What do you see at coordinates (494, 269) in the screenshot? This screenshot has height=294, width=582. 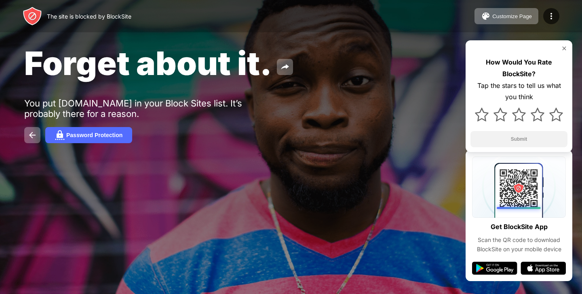 I see `img: google-play.svg` at bounding box center [494, 269].